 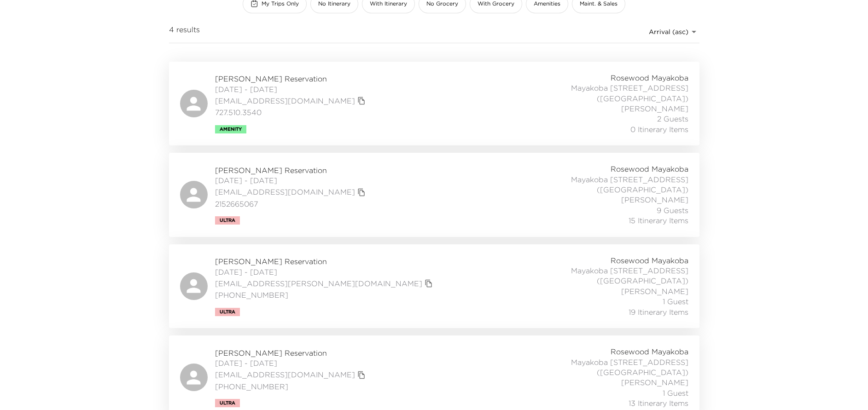 What do you see at coordinates (291, 204) in the screenshot?
I see `span: 2152665067` at bounding box center [291, 204].